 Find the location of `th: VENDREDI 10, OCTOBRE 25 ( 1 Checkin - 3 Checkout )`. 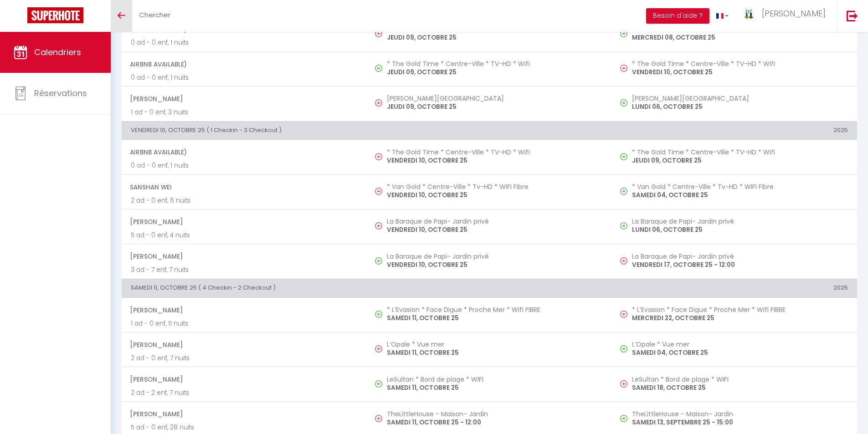

th: VENDREDI 10, OCTOBRE 25 ( 1 Checkin - 3 Checkout ) is located at coordinates (367, 131).